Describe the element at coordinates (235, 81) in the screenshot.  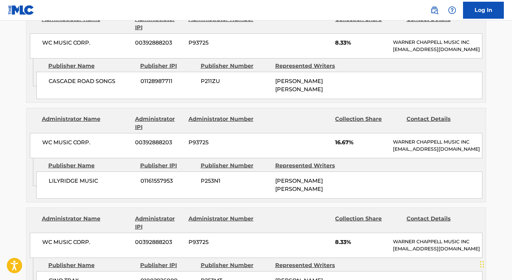
I see `span: P211ZU` at that location.